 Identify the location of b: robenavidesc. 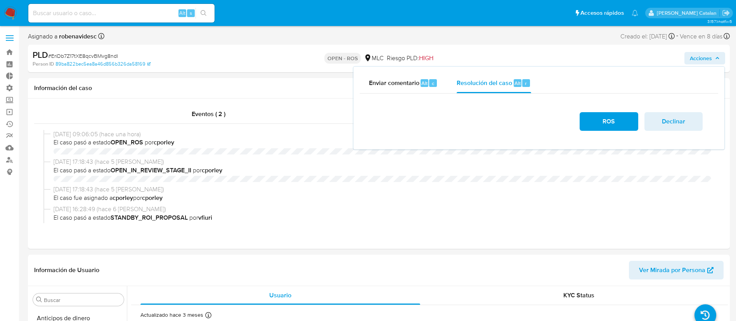
(77, 36).